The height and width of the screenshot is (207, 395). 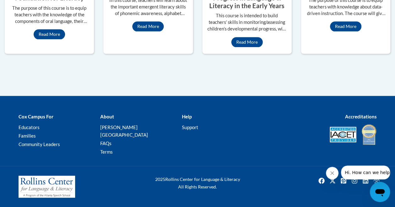 What do you see at coordinates (332, 180) in the screenshot?
I see `img: Twitter icon` at bounding box center [332, 180].